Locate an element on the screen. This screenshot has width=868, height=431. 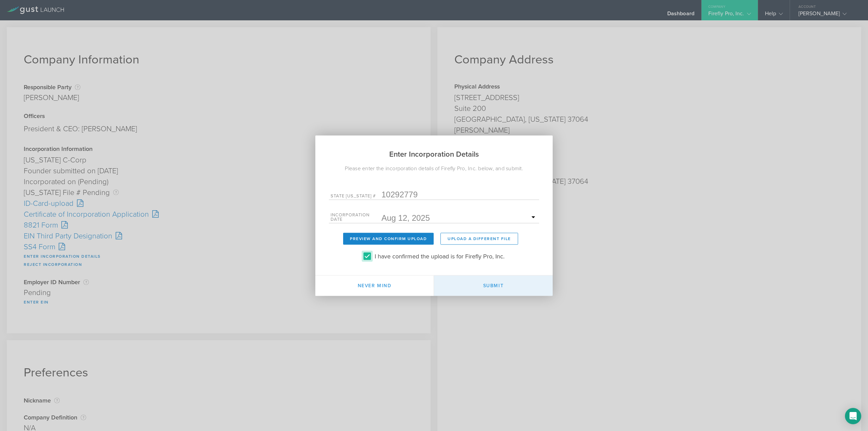
div: Please enter the incorporation details of Firefly Pro, Inc. below, and submit. is located at coordinates (434, 168).